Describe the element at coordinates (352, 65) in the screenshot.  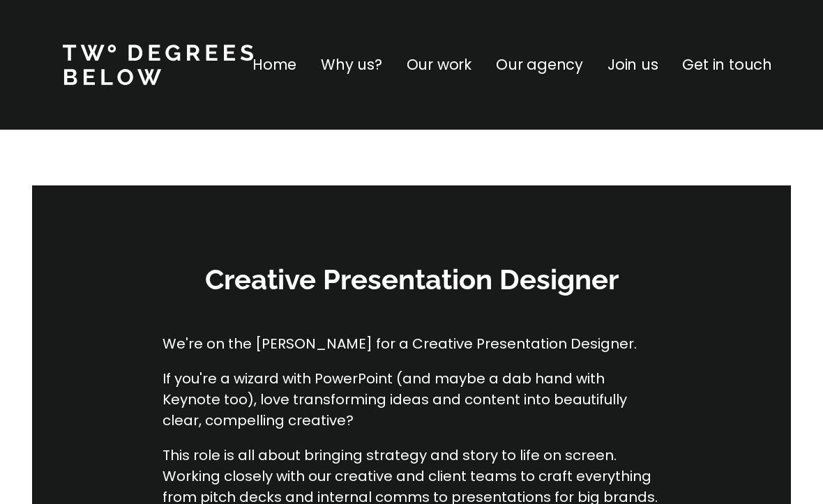
I see `p: Why us?` at that location.